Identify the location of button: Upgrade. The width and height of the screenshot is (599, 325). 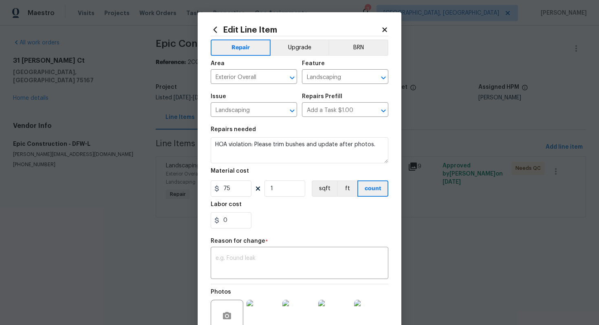
(299, 48).